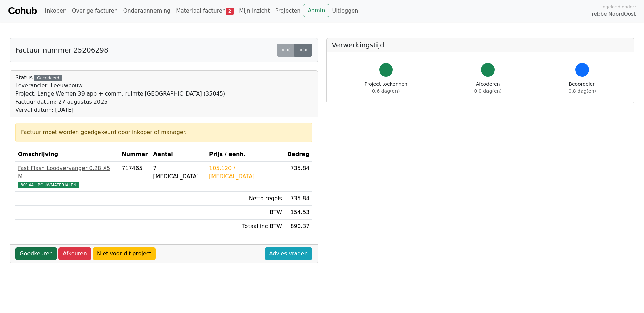 This screenshot has width=644, height=313. What do you see at coordinates (36, 254) in the screenshot?
I see `a: Goedkeuren` at bounding box center [36, 254].